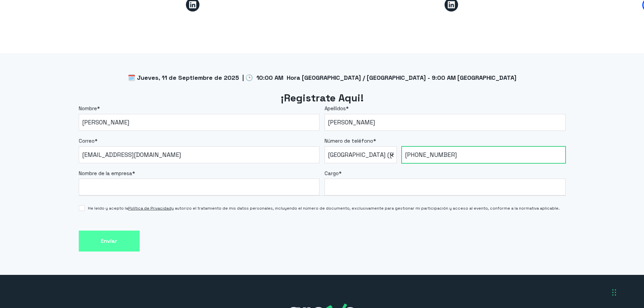 This screenshot has width=644, height=308. I want to click on span: Nombre de la empresa, so click(105, 173).